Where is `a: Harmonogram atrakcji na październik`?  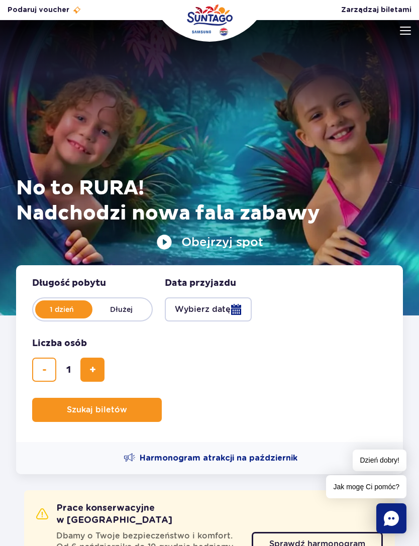 a: Harmonogram atrakcji na październik is located at coordinates (210, 458).